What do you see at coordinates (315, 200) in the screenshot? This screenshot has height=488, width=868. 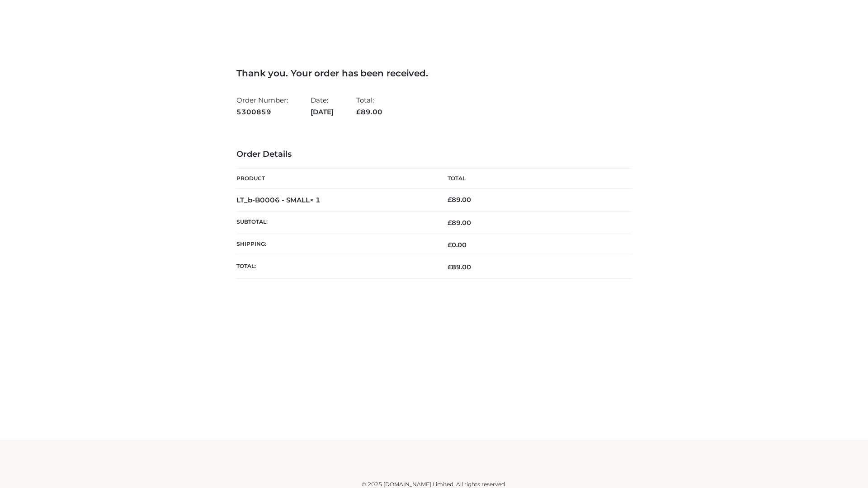 I see `strong: × 1` at bounding box center [315, 200].